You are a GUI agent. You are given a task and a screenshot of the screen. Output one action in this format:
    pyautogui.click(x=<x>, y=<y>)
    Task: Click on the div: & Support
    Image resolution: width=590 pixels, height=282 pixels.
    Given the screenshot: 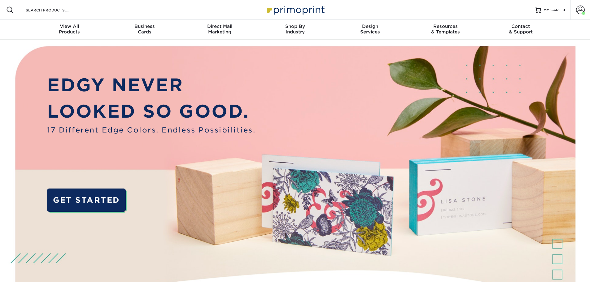 What is the action you would take?
    pyautogui.click(x=520, y=29)
    